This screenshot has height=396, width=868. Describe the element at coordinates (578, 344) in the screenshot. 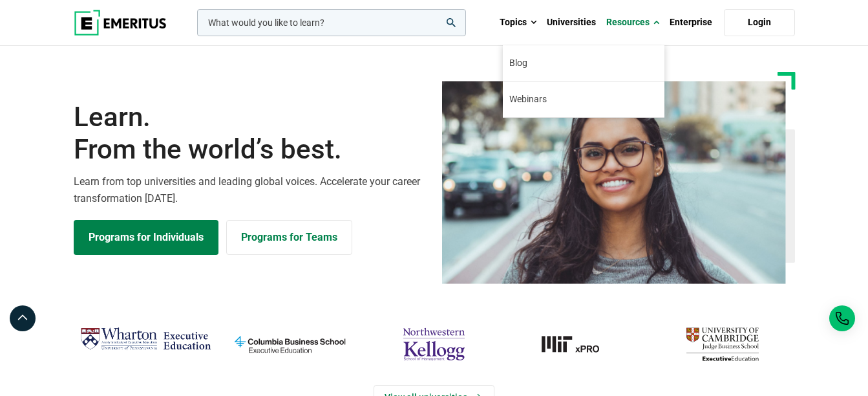

I see `a: MIT-xPRO` at that location.